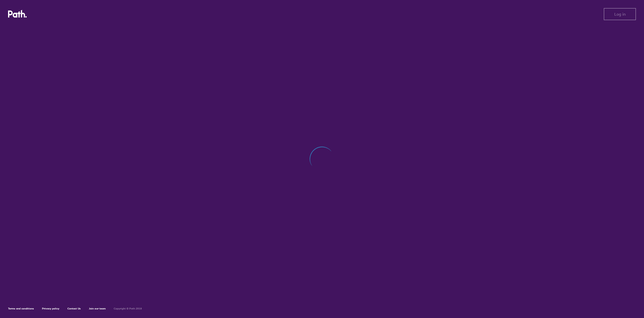 The height and width of the screenshot is (318, 644). What do you see at coordinates (128, 309) in the screenshot?
I see `h6: Copyright © Path 2018` at bounding box center [128, 309].